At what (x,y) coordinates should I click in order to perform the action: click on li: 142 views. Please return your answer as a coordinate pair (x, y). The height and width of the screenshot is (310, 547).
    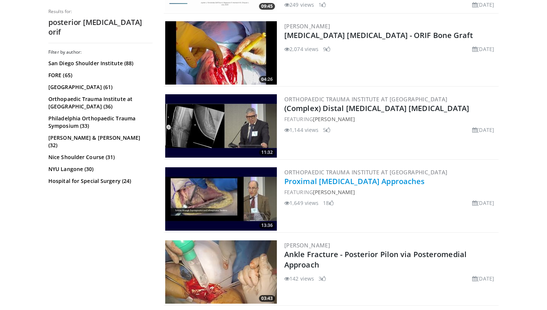
    Looking at the image, I should click on (299, 278).